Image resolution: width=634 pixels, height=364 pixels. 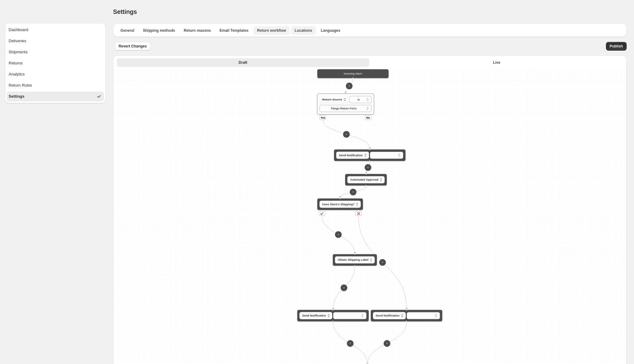 What do you see at coordinates (349, 86) in the screenshot?
I see `g: Edge from default_start to d5272633-58cd-4015-82c5-367d1b789fd9` at bounding box center [349, 86].